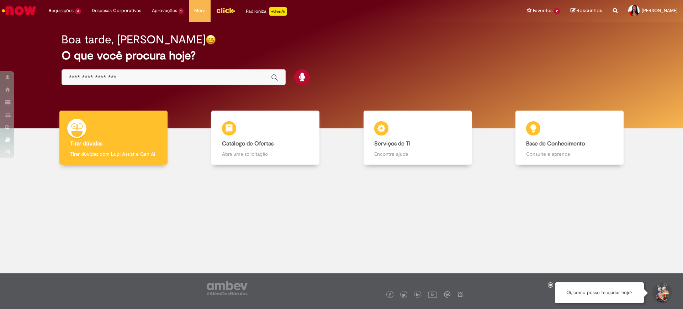  Describe the element at coordinates (265, 154) in the screenshot. I see `p: Abra uma solicitação` at that location.